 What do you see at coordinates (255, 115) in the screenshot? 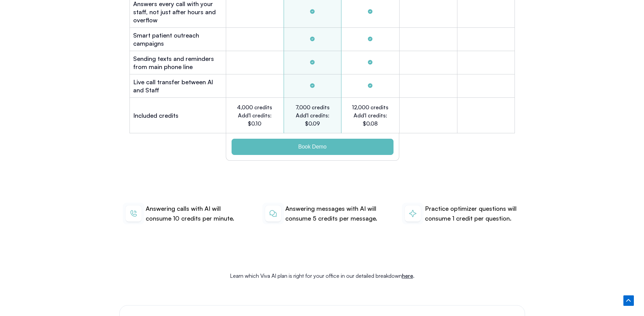
I see `h2: 4,000 credits Add'l credits: $0.10` at bounding box center [255, 115].